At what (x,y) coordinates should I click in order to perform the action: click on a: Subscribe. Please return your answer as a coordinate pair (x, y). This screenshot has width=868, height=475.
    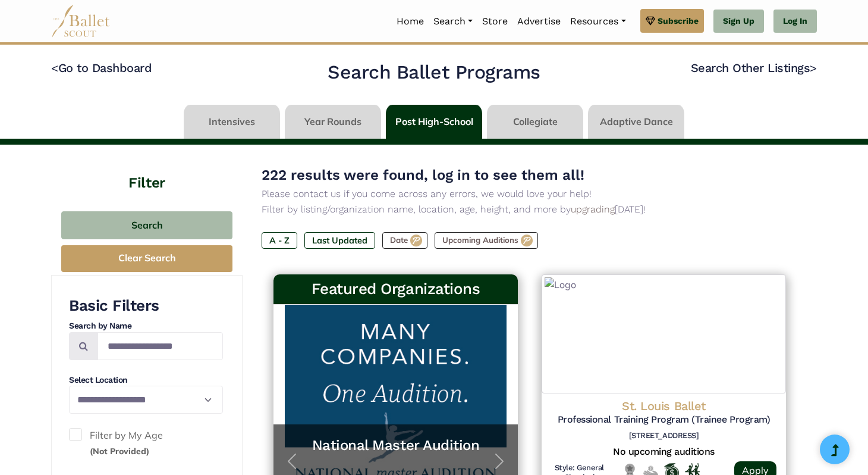
    Looking at the image, I should click on (671, 20).